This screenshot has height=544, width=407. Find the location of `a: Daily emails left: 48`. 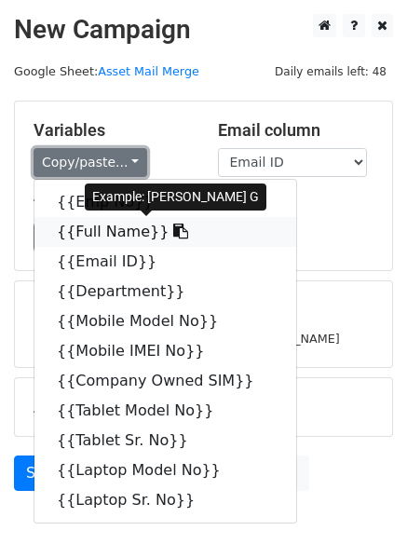

a: Daily emails left: 48 is located at coordinates (331, 71).